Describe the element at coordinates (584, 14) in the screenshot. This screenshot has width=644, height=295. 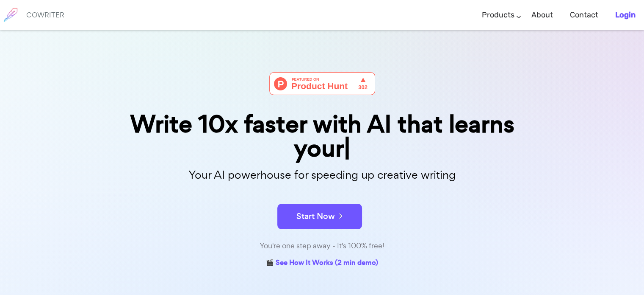
I see `a: Contact` at that location.